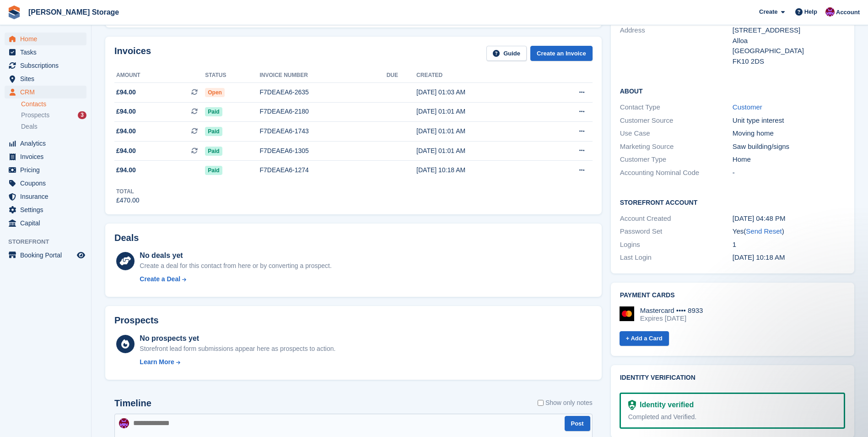 This screenshot has width=868, height=437. I want to click on div: Yes, so click(789, 231).